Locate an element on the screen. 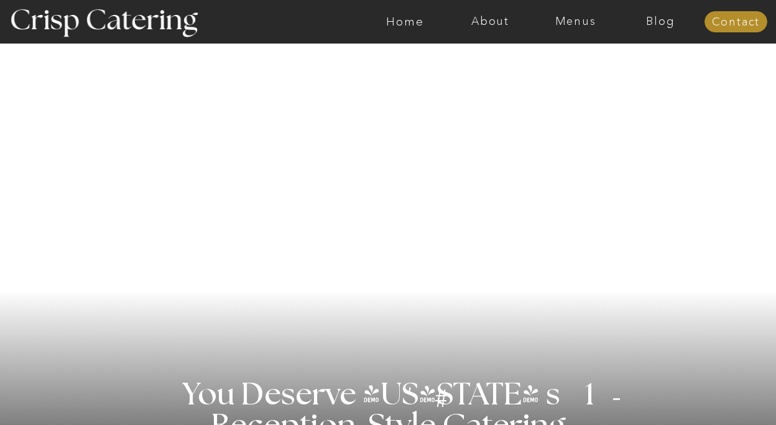 The width and height of the screenshot is (776, 425). nav: Blog is located at coordinates (660, 22).